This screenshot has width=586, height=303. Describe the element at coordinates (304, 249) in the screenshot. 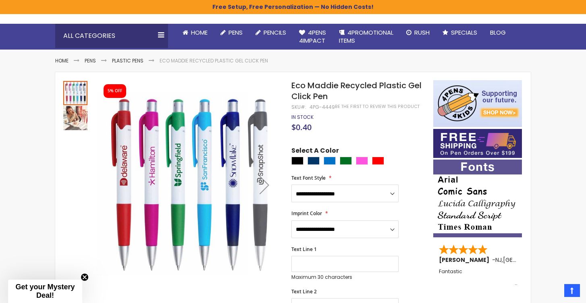

I see `span: Text Line 1` at that location.